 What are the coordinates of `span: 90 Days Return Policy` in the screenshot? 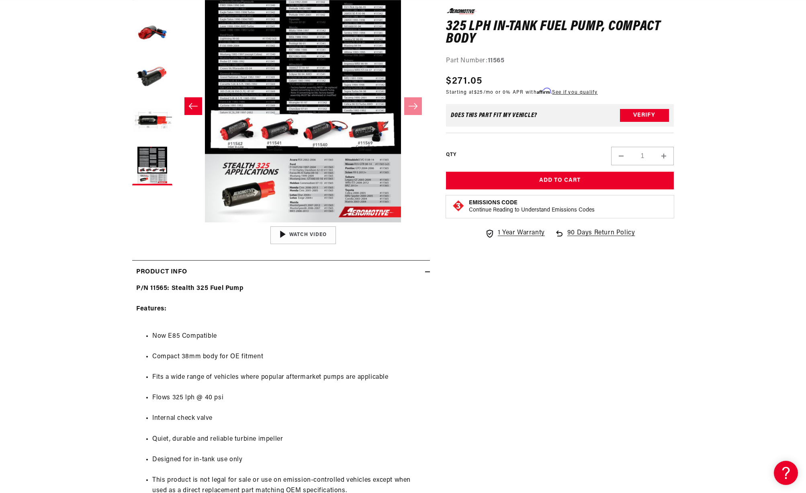 It's located at (601, 237).